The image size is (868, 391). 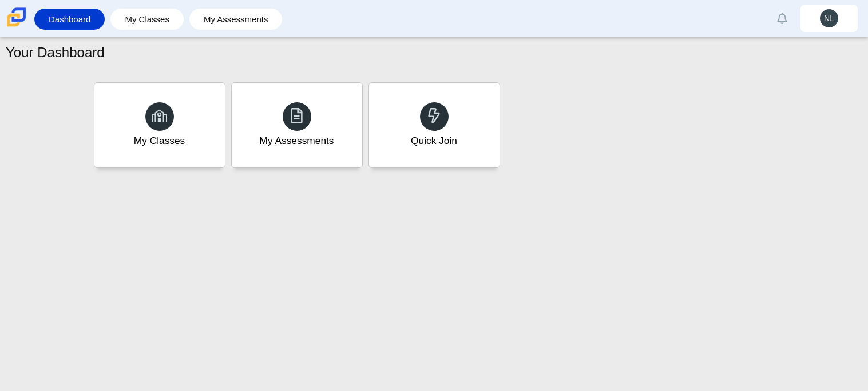 I want to click on span: NL, so click(x=829, y=18).